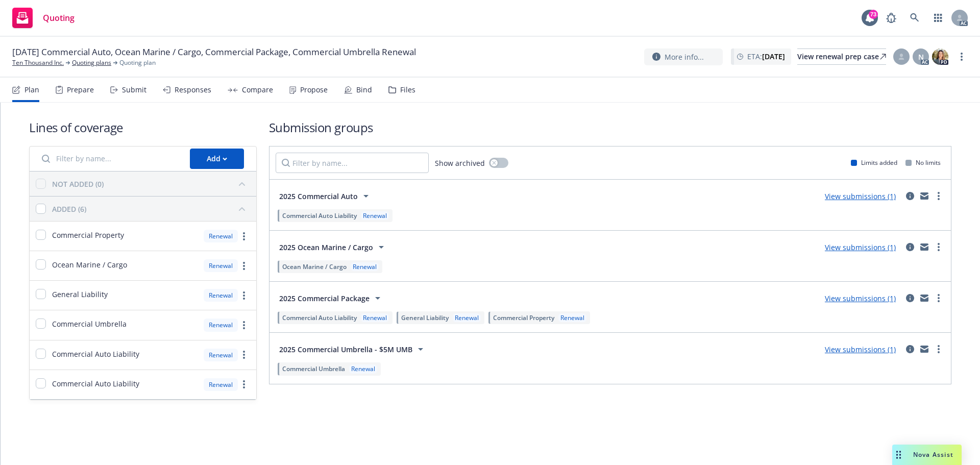 This screenshot has height=465, width=980. What do you see at coordinates (684, 57) in the screenshot?
I see `button: More info...` at bounding box center [684, 57].